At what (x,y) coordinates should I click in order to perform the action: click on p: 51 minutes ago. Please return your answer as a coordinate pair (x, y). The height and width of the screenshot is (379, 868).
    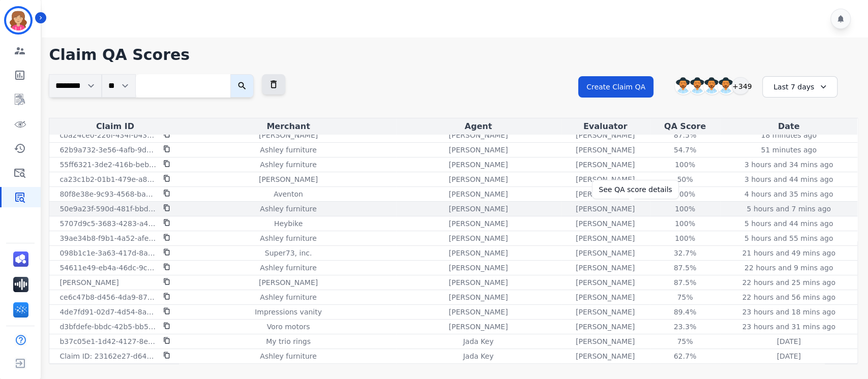
    Looking at the image, I should click on (788, 150).